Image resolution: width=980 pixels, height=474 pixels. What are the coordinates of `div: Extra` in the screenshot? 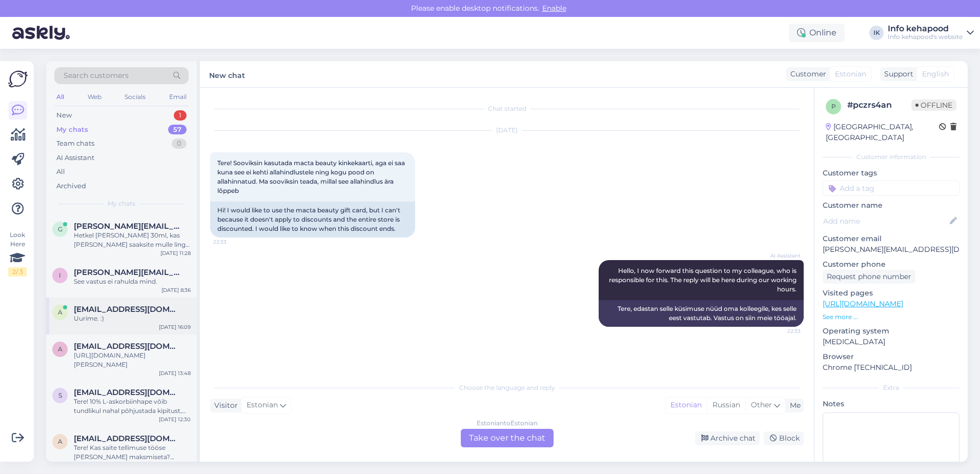 It's located at (891, 388).